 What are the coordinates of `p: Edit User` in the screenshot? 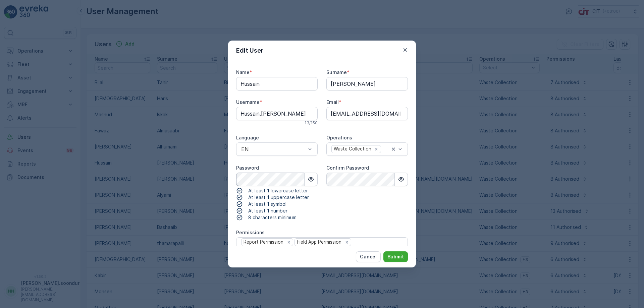 It's located at (250, 51).